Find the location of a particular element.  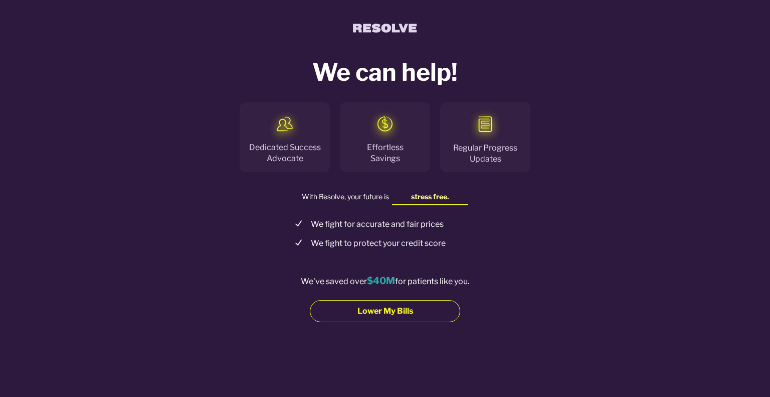

div: We've saved over for patients like you. is located at coordinates (385, 281).